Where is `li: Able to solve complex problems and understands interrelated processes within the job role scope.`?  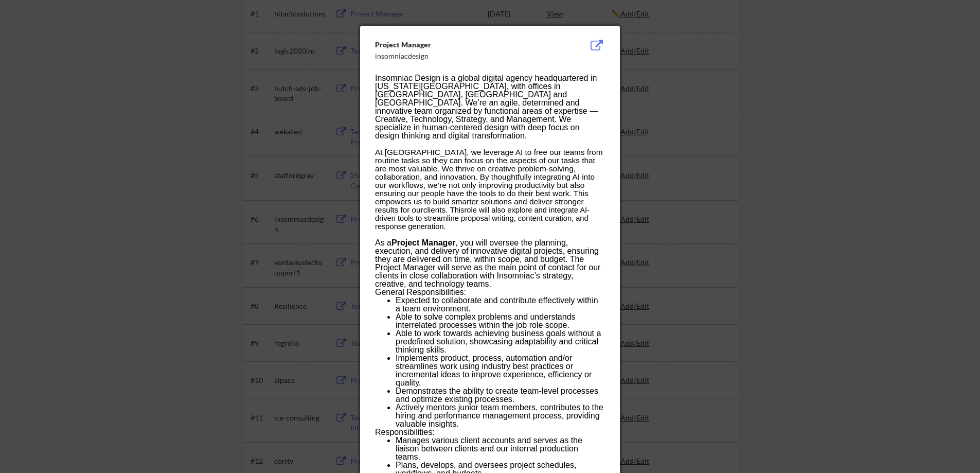
li: Able to solve complex problems and understands interrelated processes within the job role scope. is located at coordinates (500, 321).